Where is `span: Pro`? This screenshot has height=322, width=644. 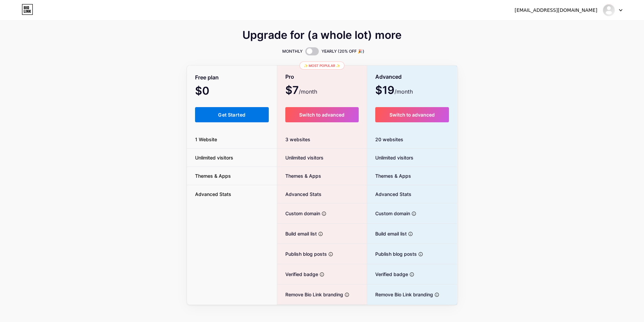
span: Pro is located at coordinates (290, 77).